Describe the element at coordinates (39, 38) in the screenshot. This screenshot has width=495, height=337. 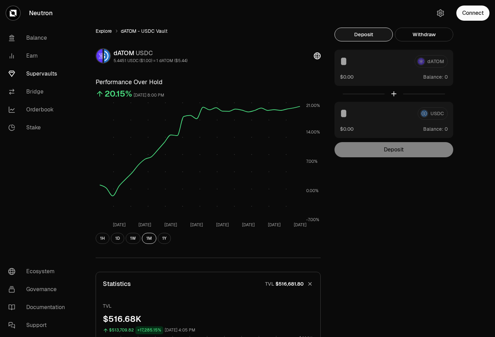
I see `a: Balance` at that location.